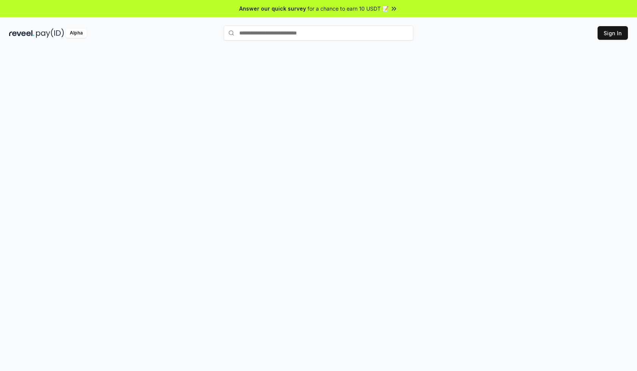  I want to click on img: reveel_dark, so click(22, 33).